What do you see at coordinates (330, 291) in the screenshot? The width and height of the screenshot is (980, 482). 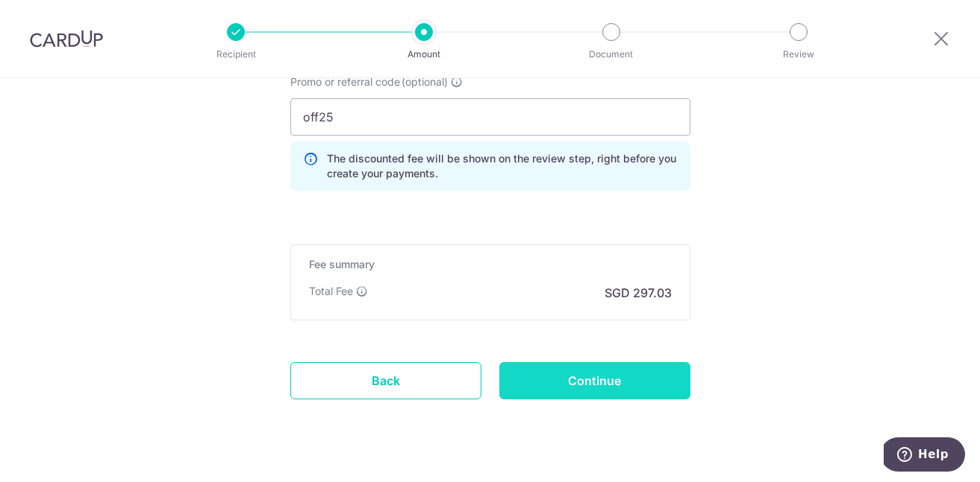 I see `p: Total Fee` at bounding box center [330, 291].